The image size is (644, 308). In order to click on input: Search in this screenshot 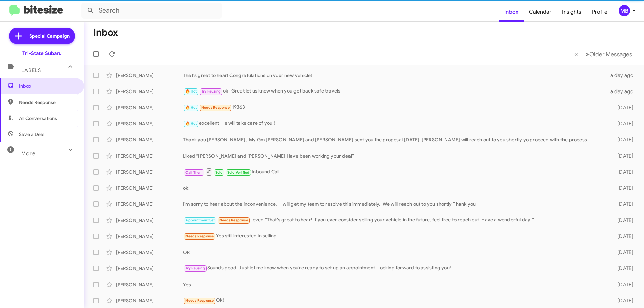, I will do `click(152, 11)`.